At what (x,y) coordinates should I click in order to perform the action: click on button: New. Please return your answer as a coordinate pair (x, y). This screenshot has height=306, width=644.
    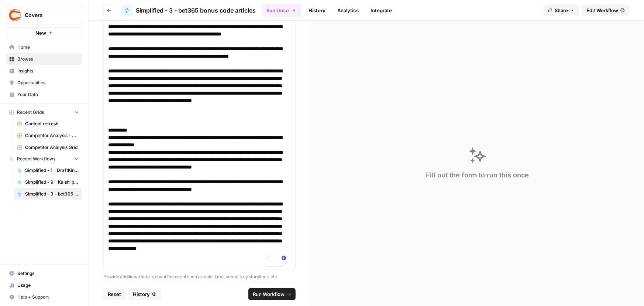
    Looking at the image, I should click on (44, 33).